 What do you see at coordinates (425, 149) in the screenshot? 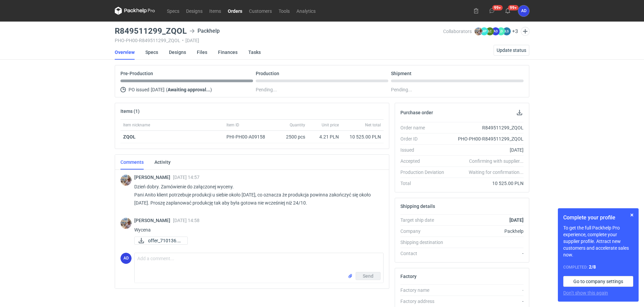
I see `div: Issued` at bounding box center [425, 149].